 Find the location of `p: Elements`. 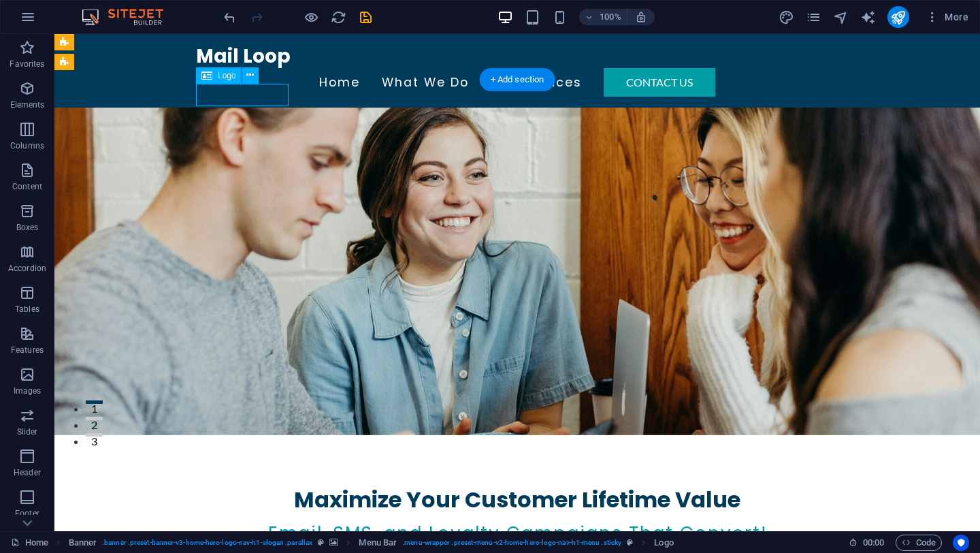

p: Elements is located at coordinates (27, 105).